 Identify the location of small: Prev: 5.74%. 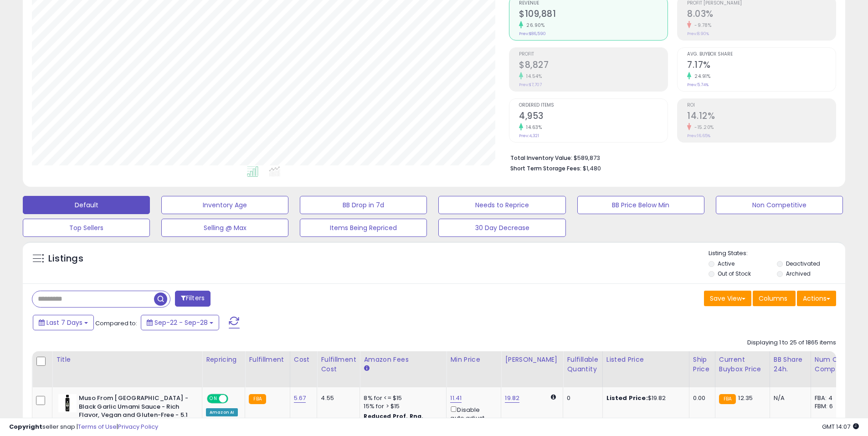
(698, 85).